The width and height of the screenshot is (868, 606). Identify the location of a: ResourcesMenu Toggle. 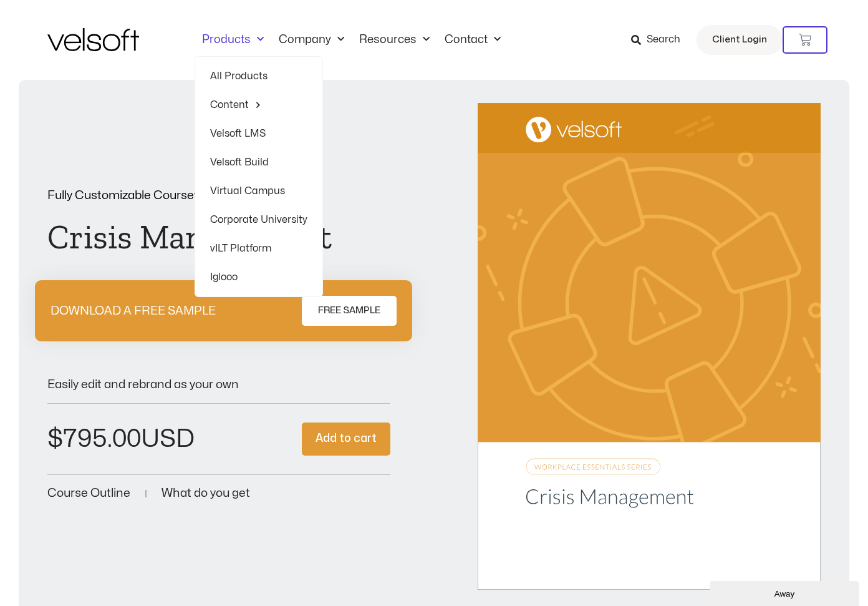
(394, 40).